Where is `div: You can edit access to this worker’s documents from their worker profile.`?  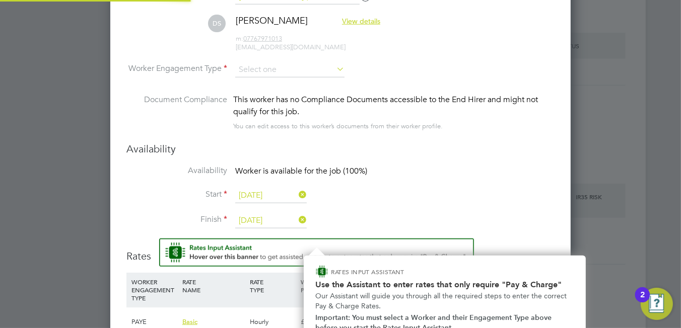 div: You can edit access to this worker’s documents from their worker profile. is located at coordinates (338, 126).